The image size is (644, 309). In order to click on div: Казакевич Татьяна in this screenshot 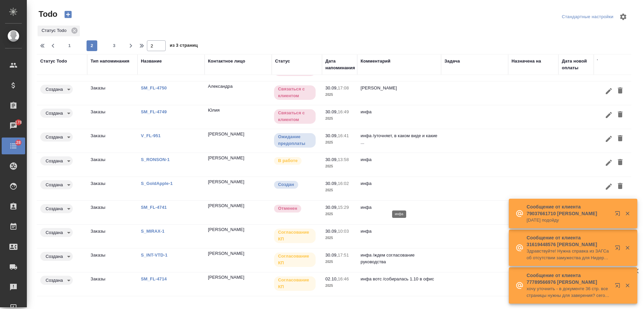, I will do `click(238, 182)`.